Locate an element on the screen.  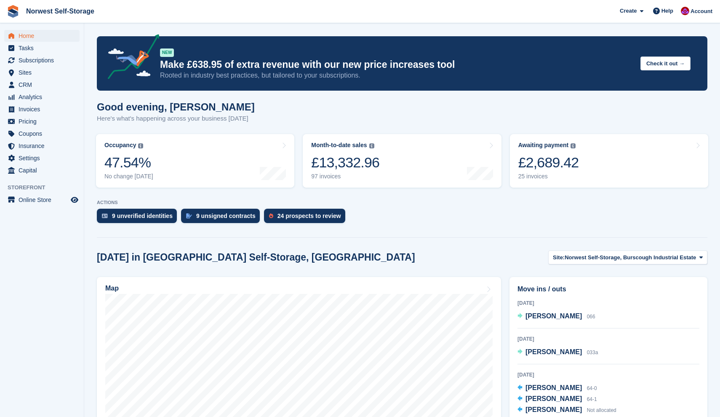
button: Site: Norwest Self-Storage, Burscough Industrial Estate is located at coordinates (628, 257).